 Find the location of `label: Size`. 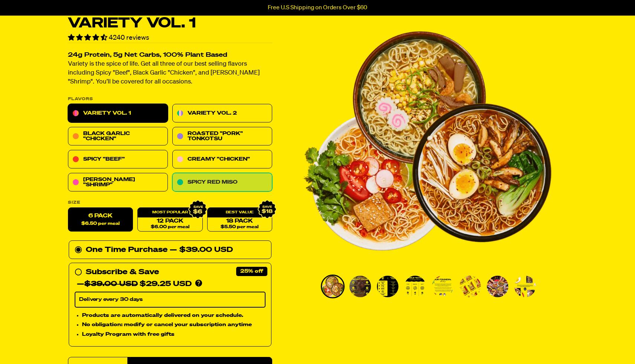

label: Size is located at coordinates (170, 203).